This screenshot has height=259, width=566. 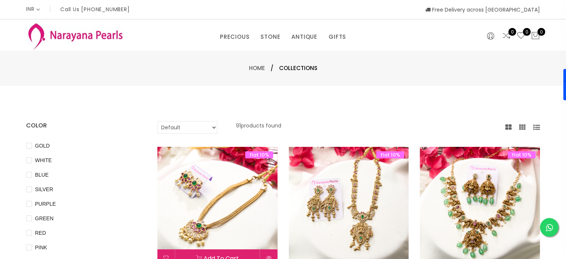 I want to click on a: Home, so click(x=257, y=68).